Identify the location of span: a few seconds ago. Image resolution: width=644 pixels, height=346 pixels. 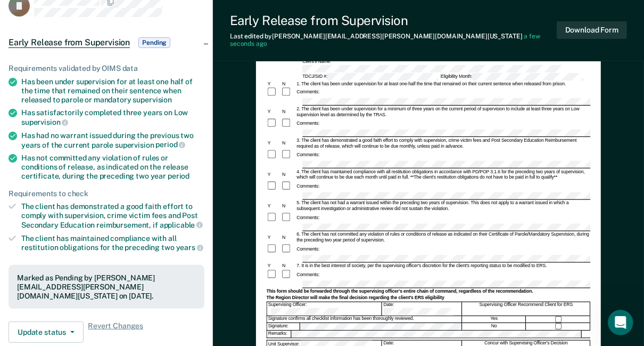
(385, 40).